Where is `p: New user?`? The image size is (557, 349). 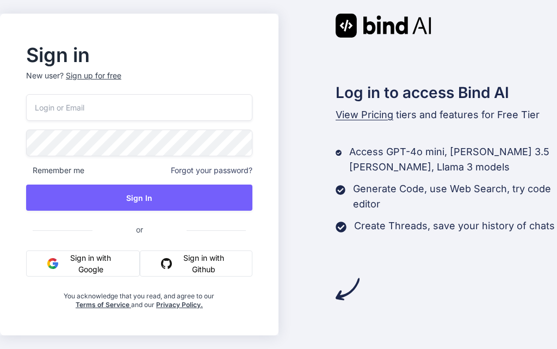
p: New user? is located at coordinates (139, 82).